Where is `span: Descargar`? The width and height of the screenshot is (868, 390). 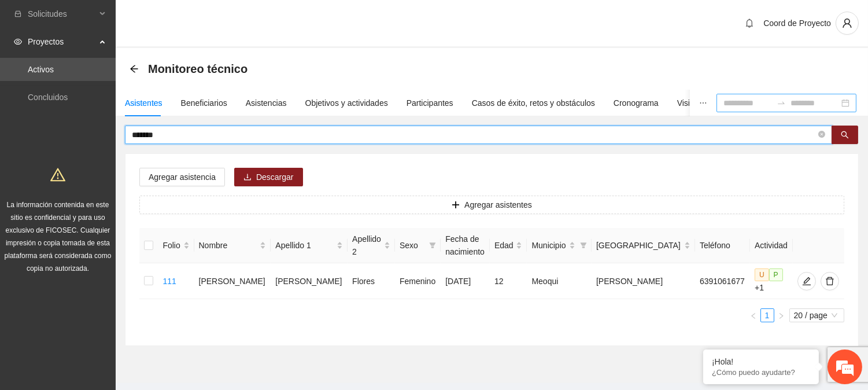
span: Descargar is located at coordinates (274, 177).